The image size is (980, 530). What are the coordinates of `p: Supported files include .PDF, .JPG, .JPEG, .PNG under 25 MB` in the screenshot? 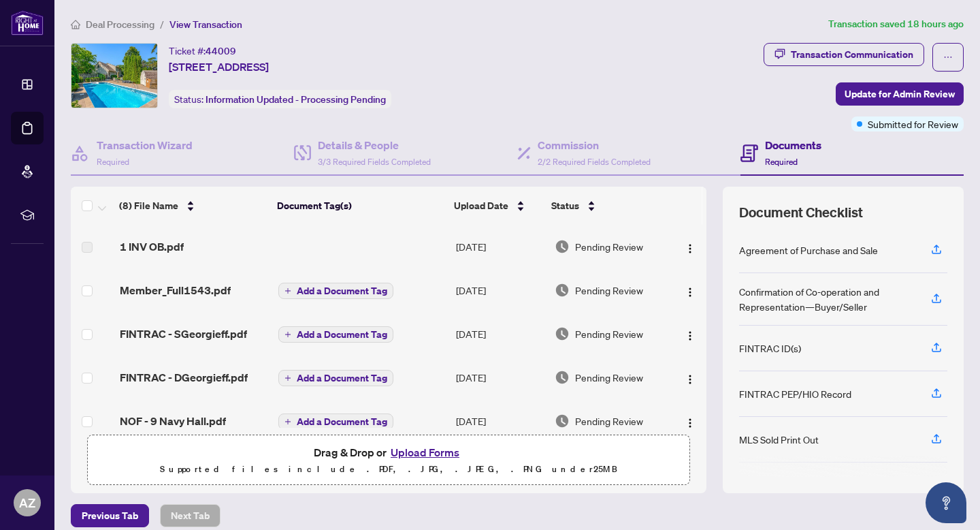 It's located at (389, 469).